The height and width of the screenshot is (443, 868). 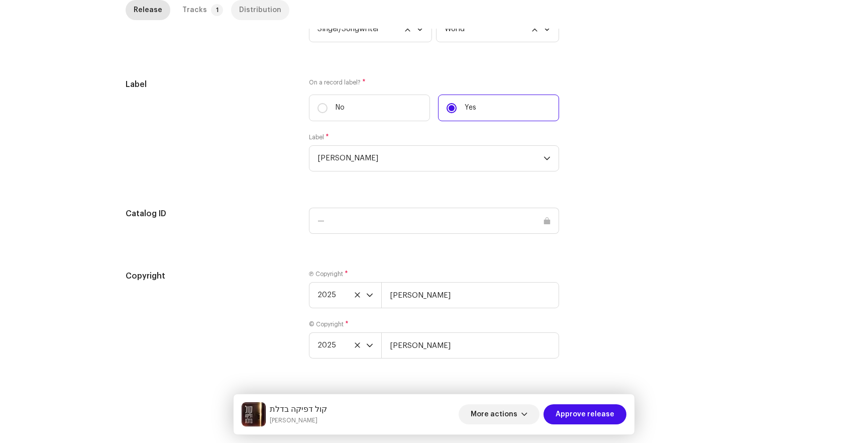 What do you see at coordinates (209, 84) in the screenshot?
I see `h5: Label` at bounding box center [209, 84].